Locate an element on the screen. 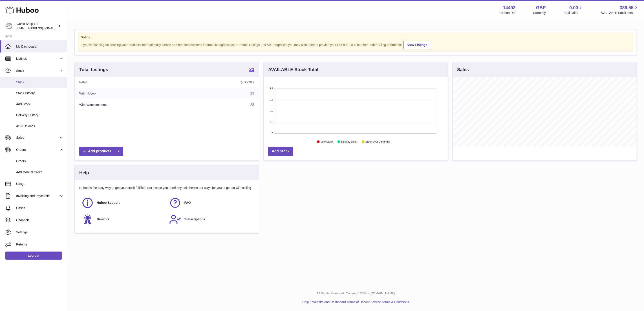  h3: Help is located at coordinates (84, 173).